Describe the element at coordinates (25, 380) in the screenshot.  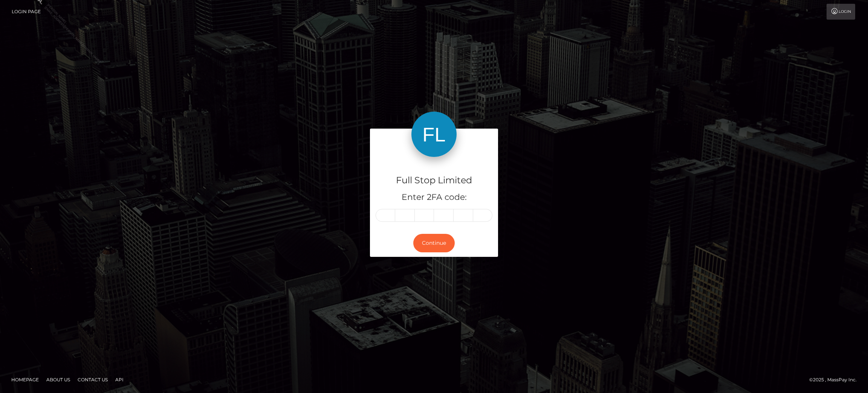
I see `a: Homepage` at that location.